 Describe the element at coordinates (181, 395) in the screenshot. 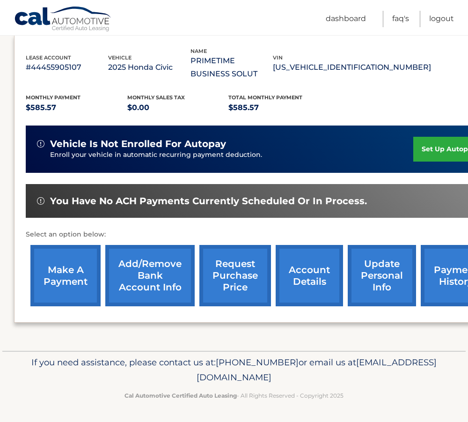

I see `strong: Cal Automotive Certified Auto Leasing` at that location.